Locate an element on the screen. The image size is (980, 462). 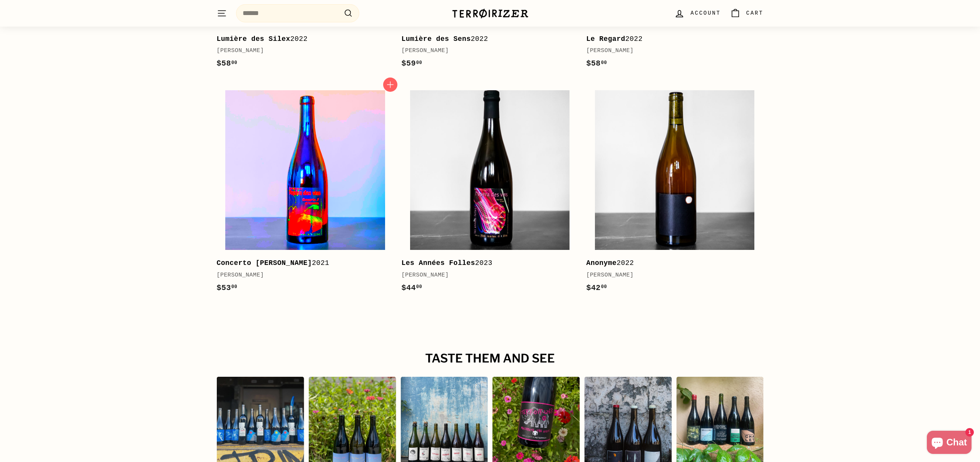
span: $59 is located at coordinates (412, 63).